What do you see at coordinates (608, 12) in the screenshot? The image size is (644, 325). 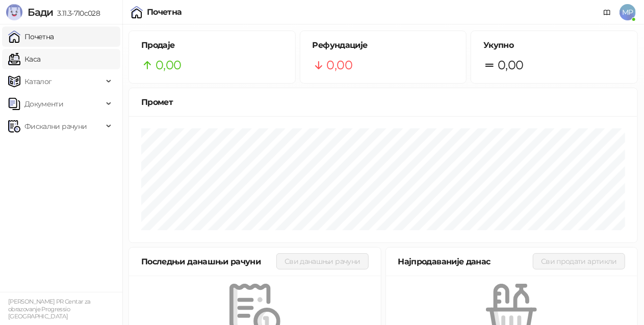 I see `a: Документација` at bounding box center [608, 12].